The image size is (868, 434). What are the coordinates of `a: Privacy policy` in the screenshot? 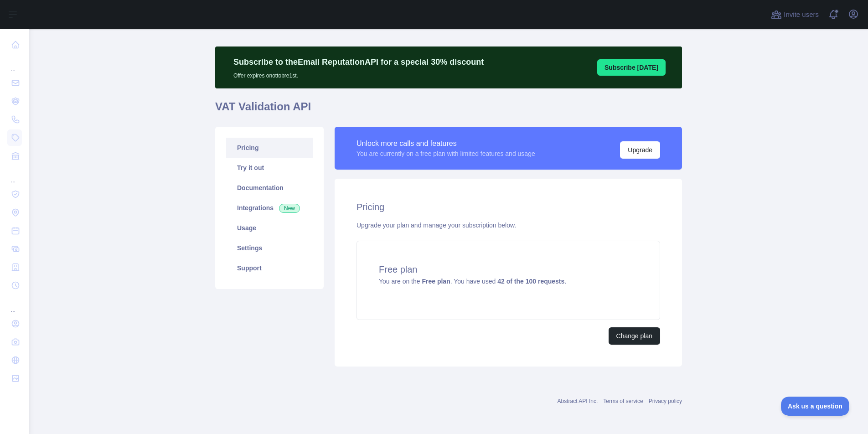 It's located at (665, 401).